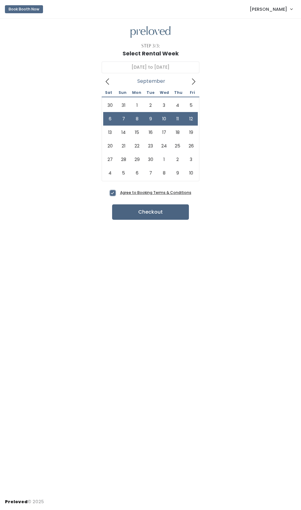 The height and width of the screenshot is (510, 301). I want to click on span: October 2, 2025, so click(178, 159).